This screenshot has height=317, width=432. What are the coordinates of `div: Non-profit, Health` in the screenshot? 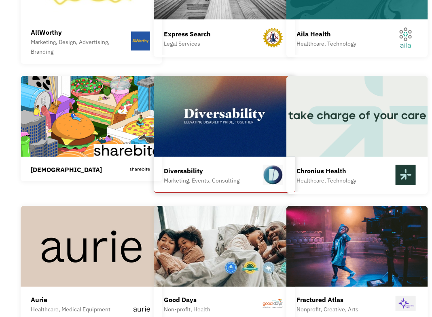 It's located at (187, 310).